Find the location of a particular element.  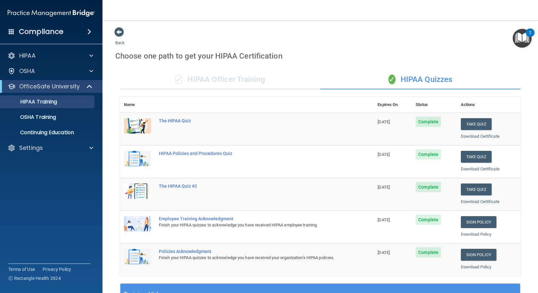

button: Open Resource Center, 2 new notifications is located at coordinates (522, 38).